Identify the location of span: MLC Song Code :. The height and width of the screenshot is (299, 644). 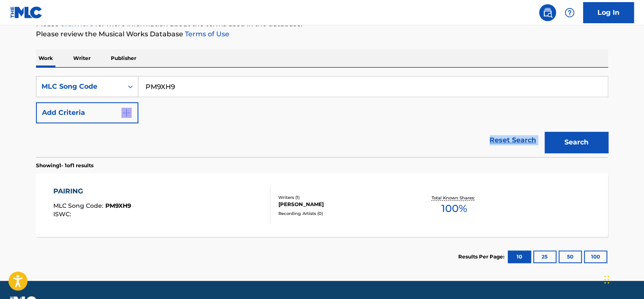
(79, 206).